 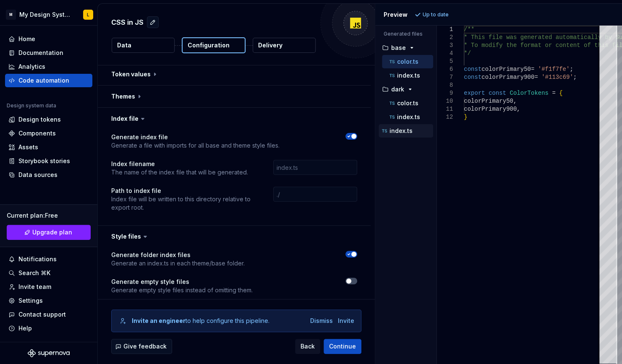 I want to click on button: Dismiss, so click(x=321, y=321).